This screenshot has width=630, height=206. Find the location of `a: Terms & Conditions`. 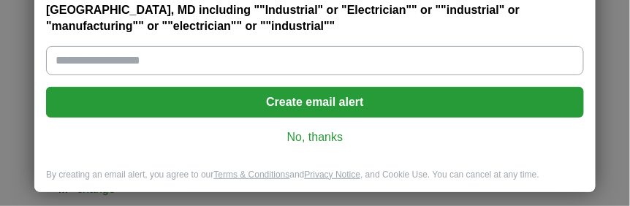

a: Terms & Conditions is located at coordinates (252, 175).